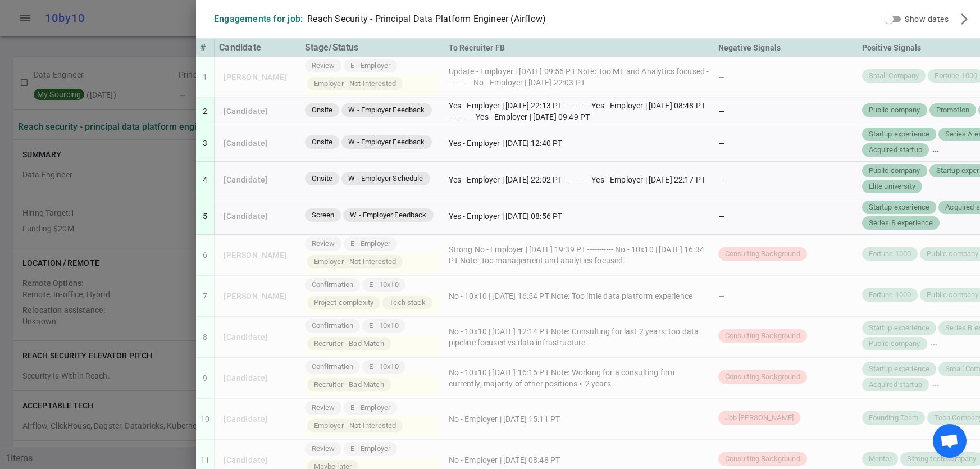 Image resolution: width=980 pixels, height=469 pixels. I want to click on td: 7, so click(205, 296).